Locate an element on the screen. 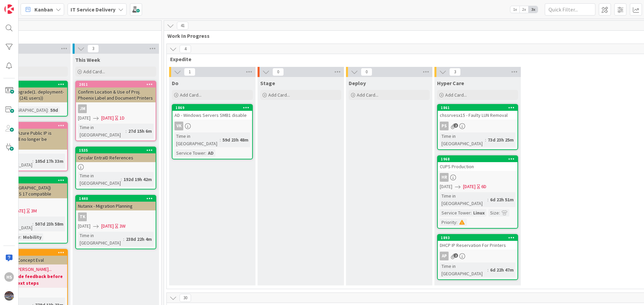 The width and height of the screenshot is (644, 305). div: 1D is located at coordinates (122, 118).